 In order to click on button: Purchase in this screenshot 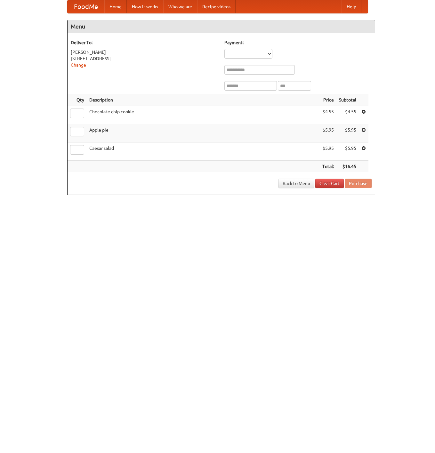, I will do `click(358, 183)`.